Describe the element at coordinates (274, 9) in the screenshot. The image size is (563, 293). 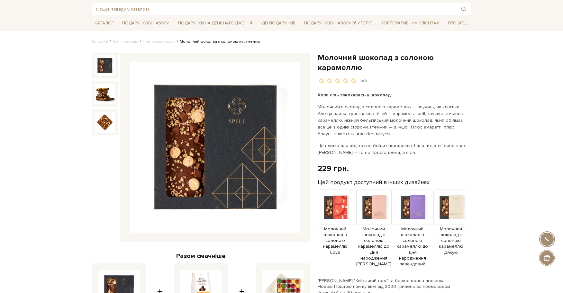
I see `input: Пошук товару у каталозі` at that location.